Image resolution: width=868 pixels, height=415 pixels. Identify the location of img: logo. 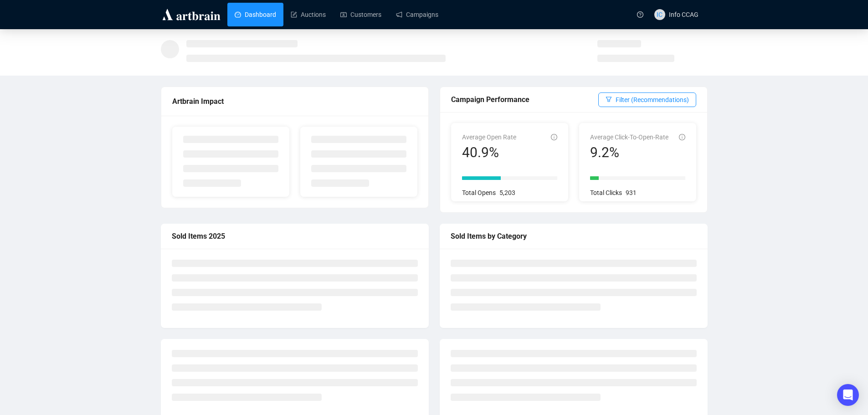
(191, 14).